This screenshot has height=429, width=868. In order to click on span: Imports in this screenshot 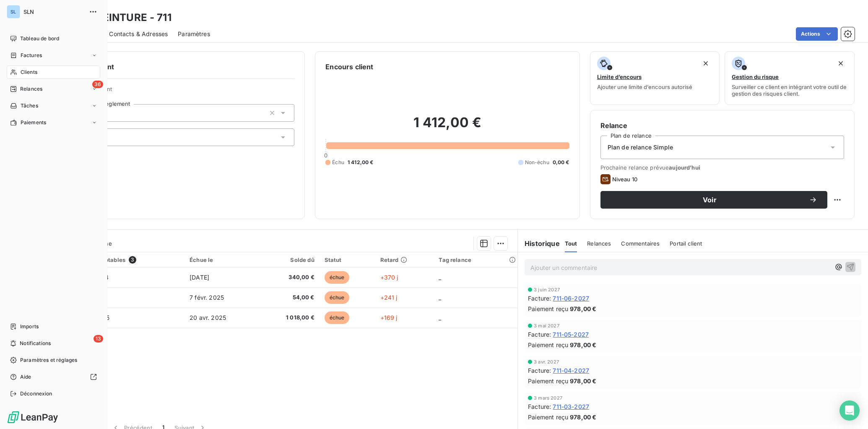, I will do `click(29, 327)`.